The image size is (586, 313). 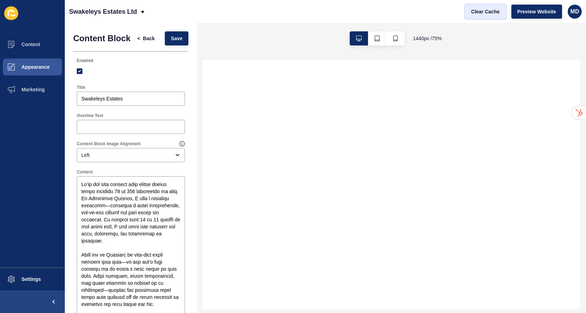 What do you see at coordinates (85, 61) in the screenshot?
I see `label: Enabled` at bounding box center [85, 61].